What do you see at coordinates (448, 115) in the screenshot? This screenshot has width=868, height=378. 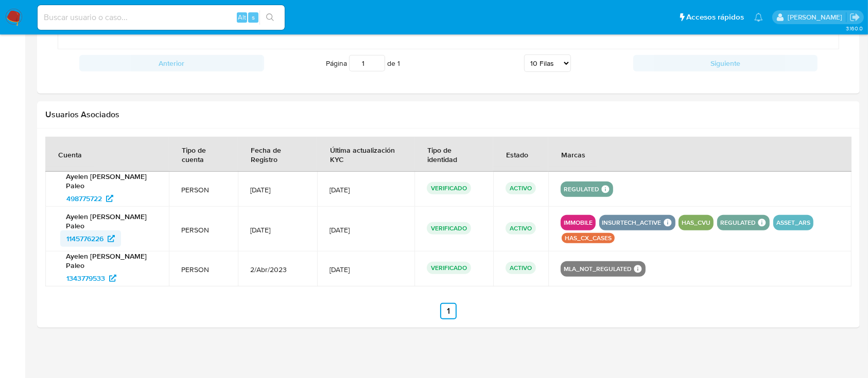 I see `h2: Usuarios Asociados` at bounding box center [448, 115].